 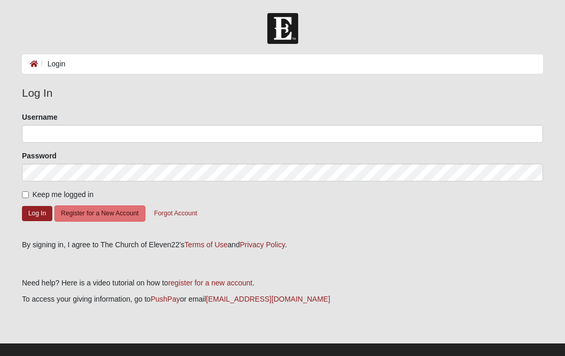 I want to click on p: Need help? Here is a video tutorial on how to ., so click(x=282, y=283).